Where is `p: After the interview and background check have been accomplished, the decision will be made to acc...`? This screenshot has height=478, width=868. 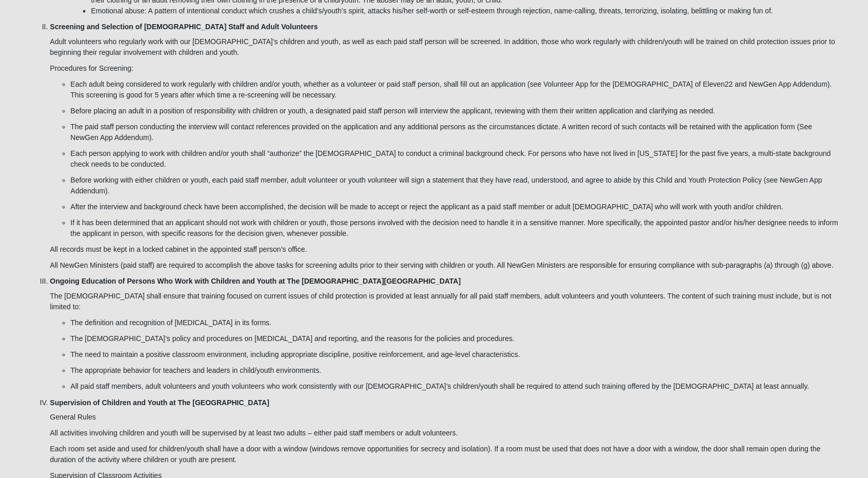 p: After the interview and background check have been accomplished, the decision will be made to acc... is located at coordinates (454, 207).